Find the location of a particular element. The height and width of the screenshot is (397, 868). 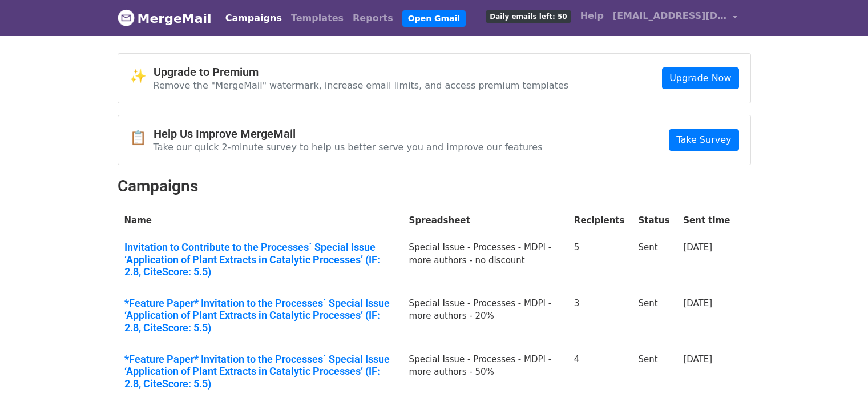

h2: Campaigns is located at coordinates (434, 186).